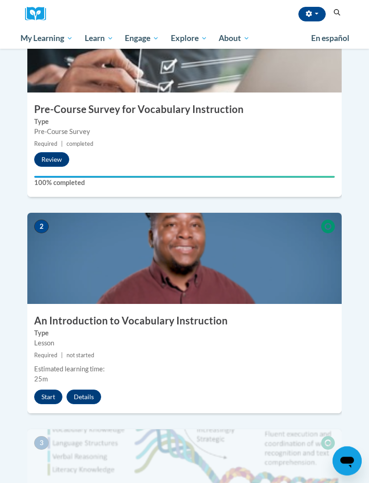 The image size is (369, 483). I want to click on div: Lesson, so click(185, 344).